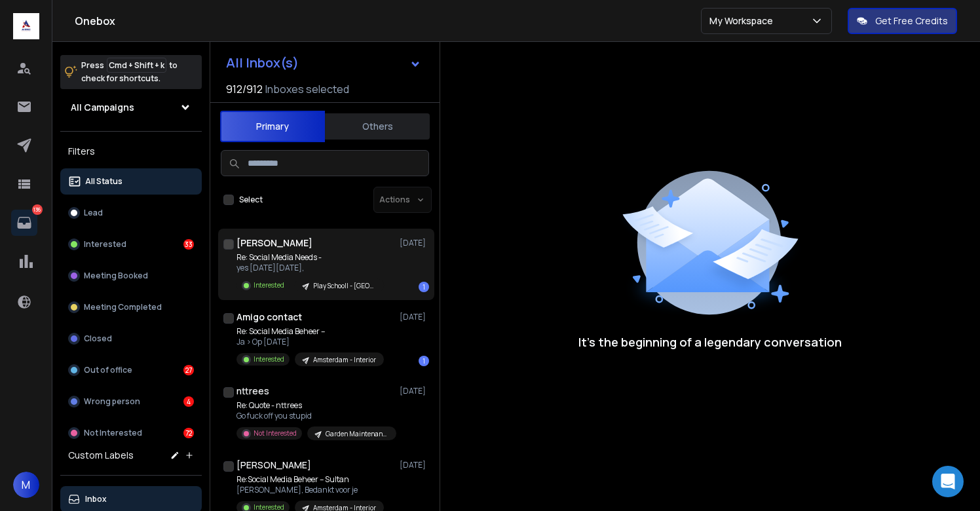 This screenshot has width=980, height=511. I want to click on img: logo, so click(26, 26).